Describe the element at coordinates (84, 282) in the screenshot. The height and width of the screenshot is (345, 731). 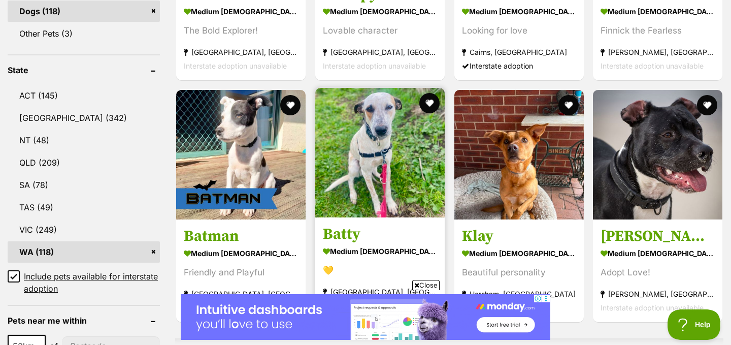
I see `a: Include pets available for interstate adoption` at that location.